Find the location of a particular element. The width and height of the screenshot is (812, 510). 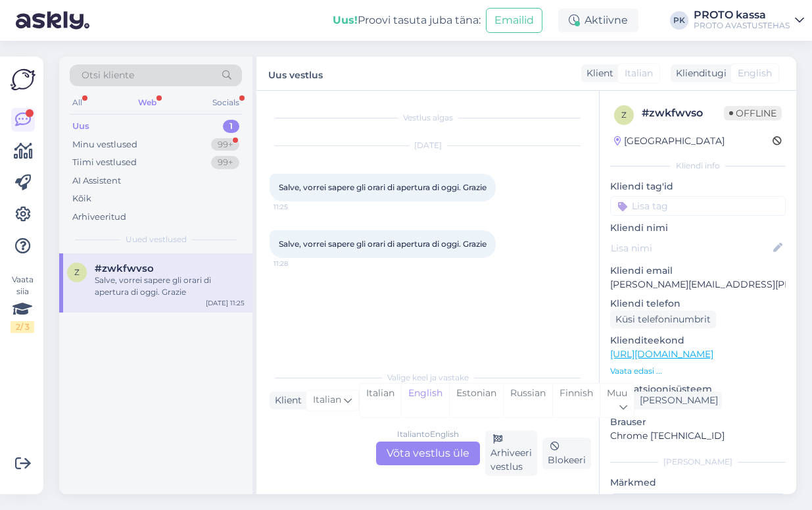

div: Valige keel ja vastake is located at coordinates (428, 378).